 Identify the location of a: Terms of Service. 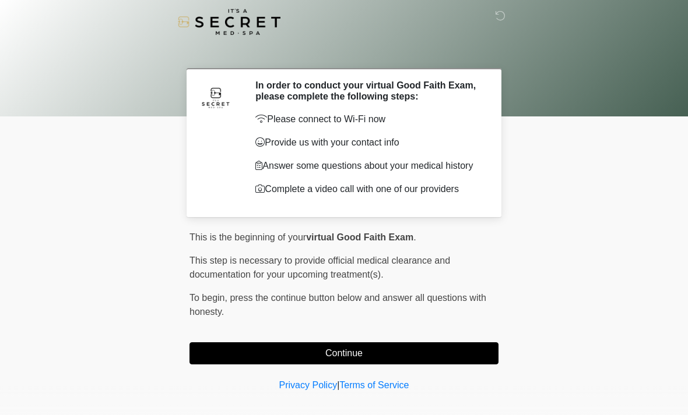
(374, 385).